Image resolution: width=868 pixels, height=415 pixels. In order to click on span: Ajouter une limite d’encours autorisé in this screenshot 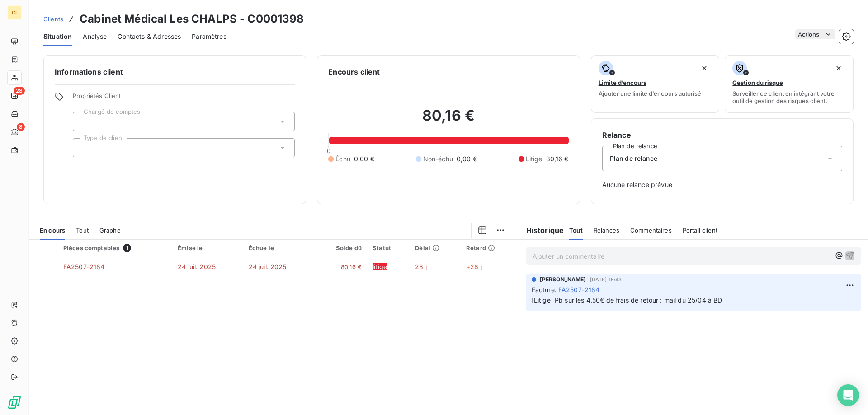, I will do `click(650, 93)`.